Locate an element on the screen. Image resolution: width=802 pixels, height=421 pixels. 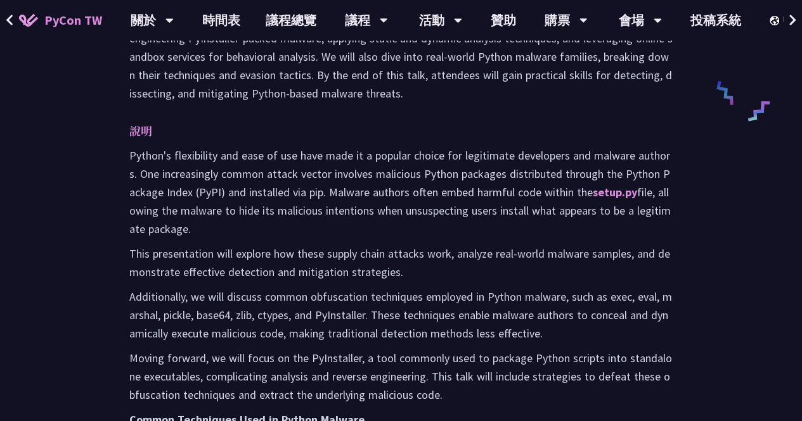
p: Moving forward, we will focus on the PyInstaller, a tool commonly used to package Python scripts ... is located at coordinates (400, 376).